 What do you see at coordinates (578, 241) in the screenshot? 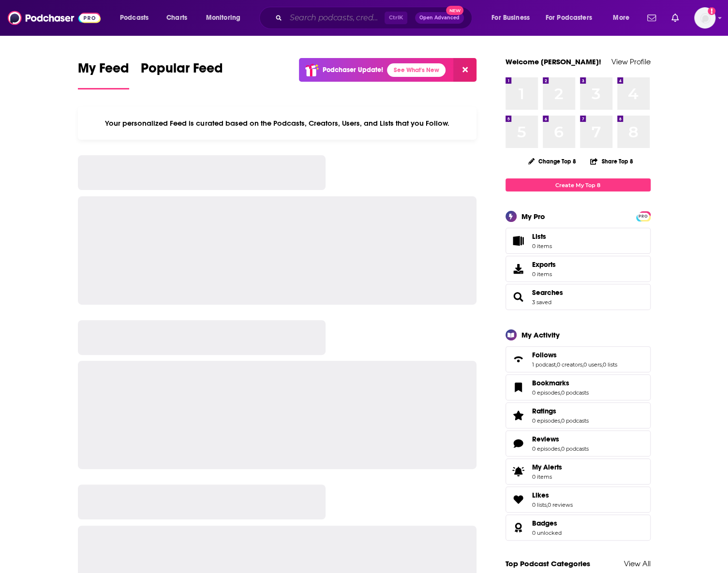
I see `a: Lists` at bounding box center [578, 241].